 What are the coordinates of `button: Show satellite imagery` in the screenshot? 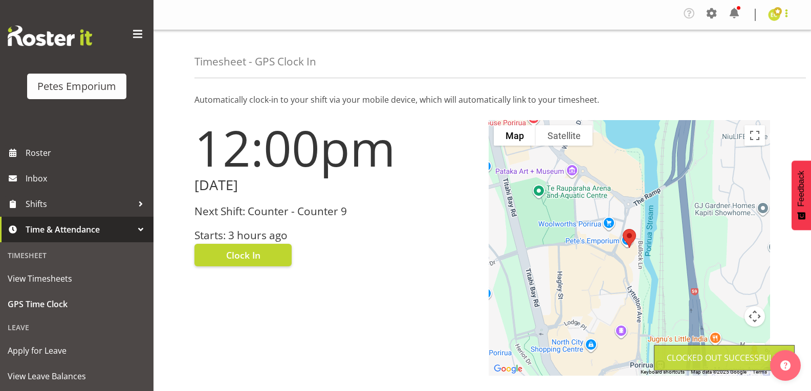 It's located at (564, 136).